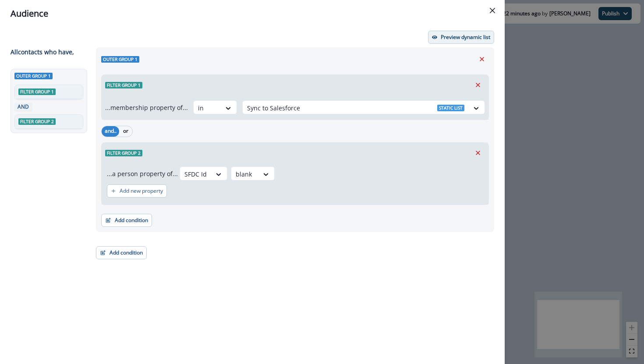 Image resolution: width=644 pixels, height=364 pixels. What do you see at coordinates (137, 191) in the screenshot?
I see `button: Add new property` at bounding box center [137, 191].